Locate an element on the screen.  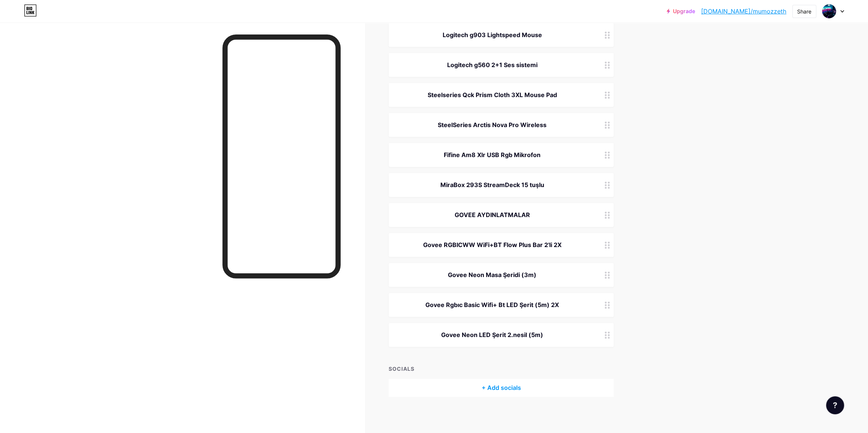
div: Fifine Am8 Xlr USB Rgb Mikrofon is located at coordinates (492, 155).